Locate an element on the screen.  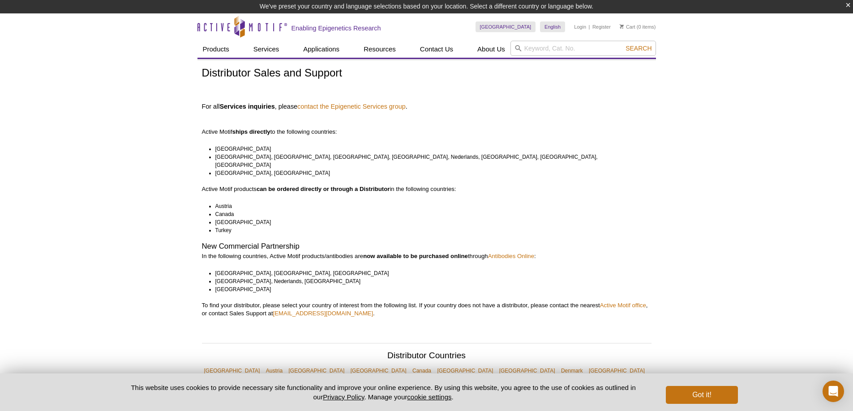
strong: Services inquiries is located at coordinates (247, 107).